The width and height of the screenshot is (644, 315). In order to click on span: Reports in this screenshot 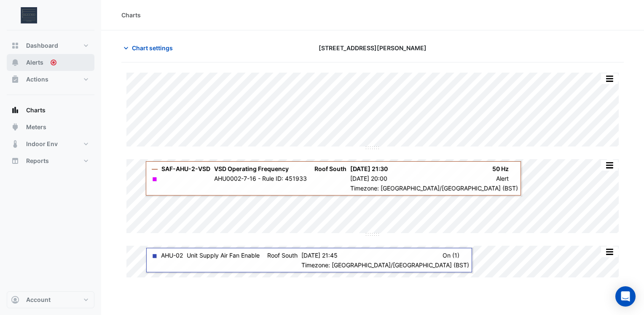, I will do `click(37, 161)`.